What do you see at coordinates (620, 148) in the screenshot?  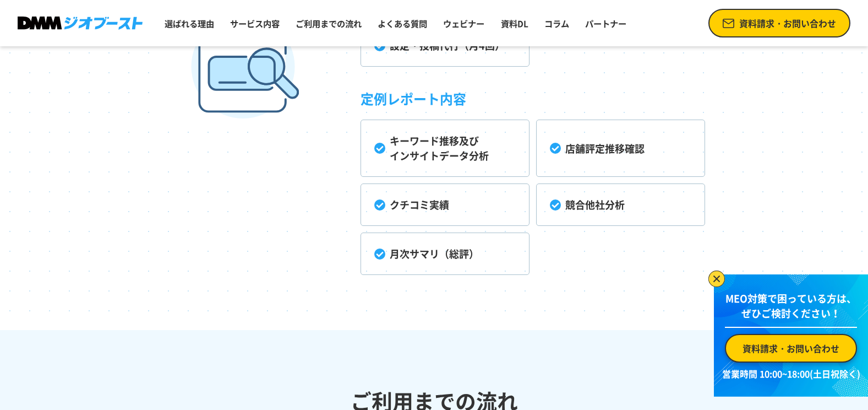 I see `li: 店舗評定推移確認` at bounding box center [620, 148].